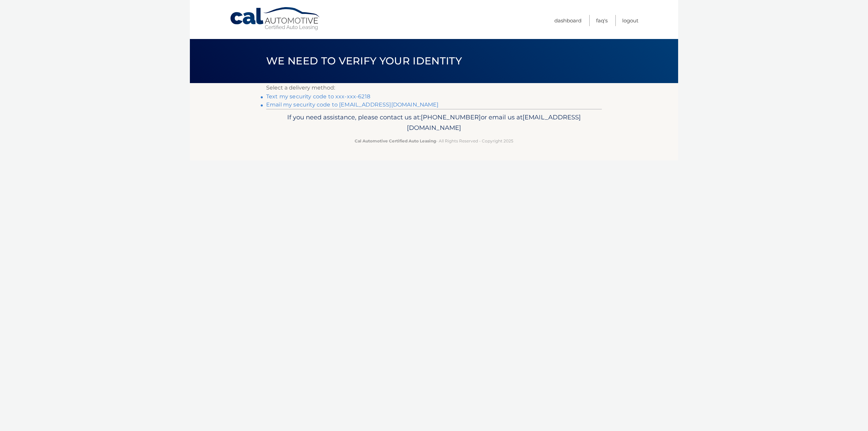 This screenshot has width=868, height=431. I want to click on a: Text my security code to xxx-xxx-6218, so click(318, 96).